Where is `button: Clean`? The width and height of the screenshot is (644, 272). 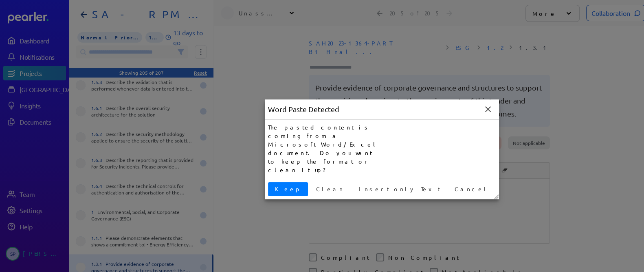 button: Clean is located at coordinates (330, 190).